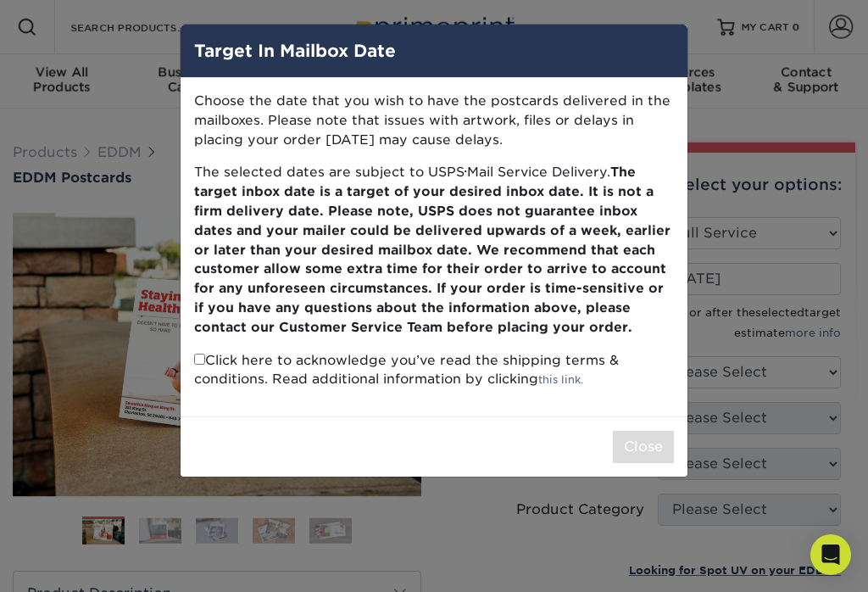 The width and height of the screenshot is (868, 592). What do you see at coordinates (831, 554) in the screenshot?
I see `div: Open Intercom Messenger` at bounding box center [831, 554].